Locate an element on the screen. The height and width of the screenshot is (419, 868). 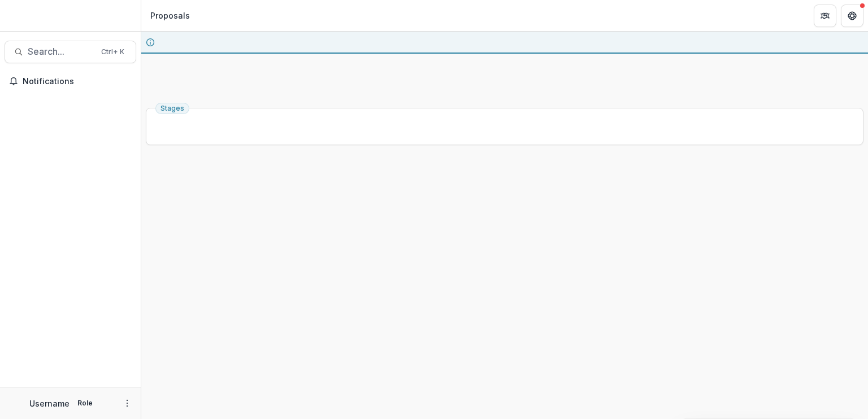
span: Search... is located at coordinates (61, 51).